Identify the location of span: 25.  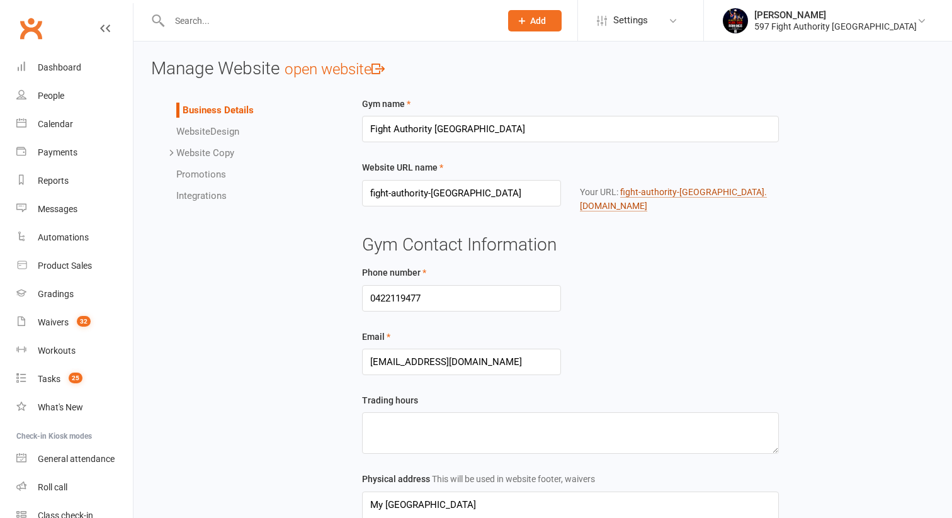
(76, 378).